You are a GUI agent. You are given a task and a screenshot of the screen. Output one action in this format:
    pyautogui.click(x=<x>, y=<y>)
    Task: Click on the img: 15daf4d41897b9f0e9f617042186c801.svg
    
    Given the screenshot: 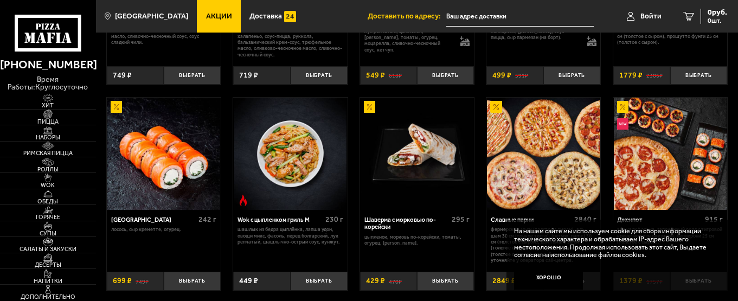 What is the action you would take?
    pyautogui.click(x=290, y=16)
    